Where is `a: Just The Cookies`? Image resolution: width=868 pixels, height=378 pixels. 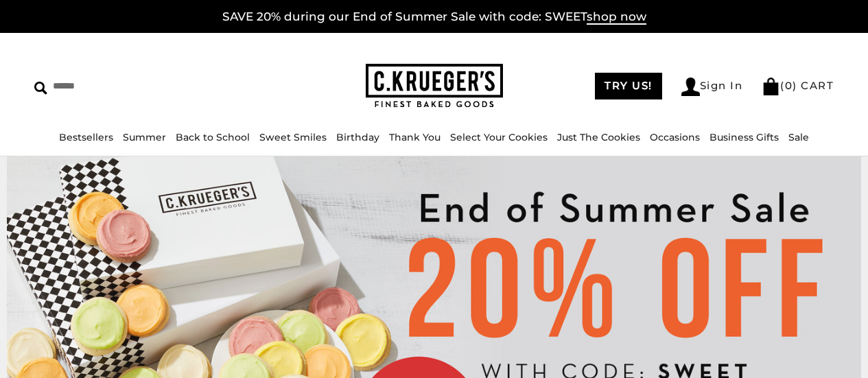 a: Just The Cookies is located at coordinates (598, 137).